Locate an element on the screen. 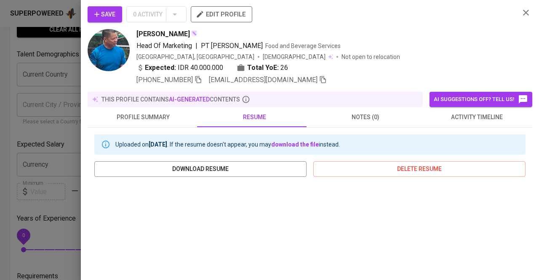 Image resolution: width=539 pixels, height=280 pixels. span: edit profile is located at coordinates (221, 14).